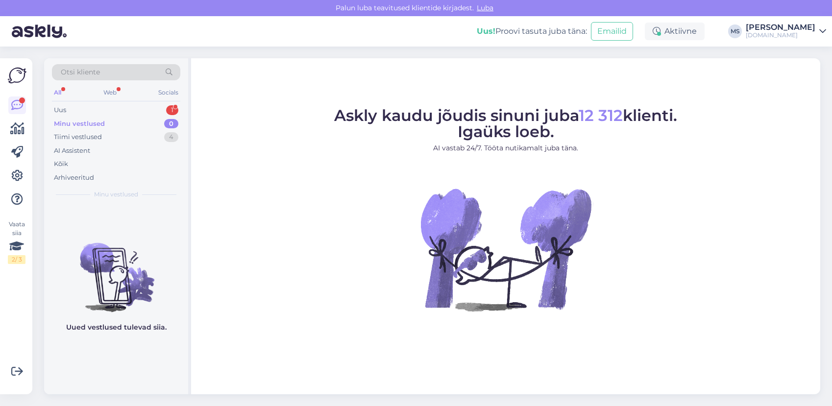  Describe the element at coordinates (17, 242) in the screenshot. I see `div: Vaata siia` at that location.